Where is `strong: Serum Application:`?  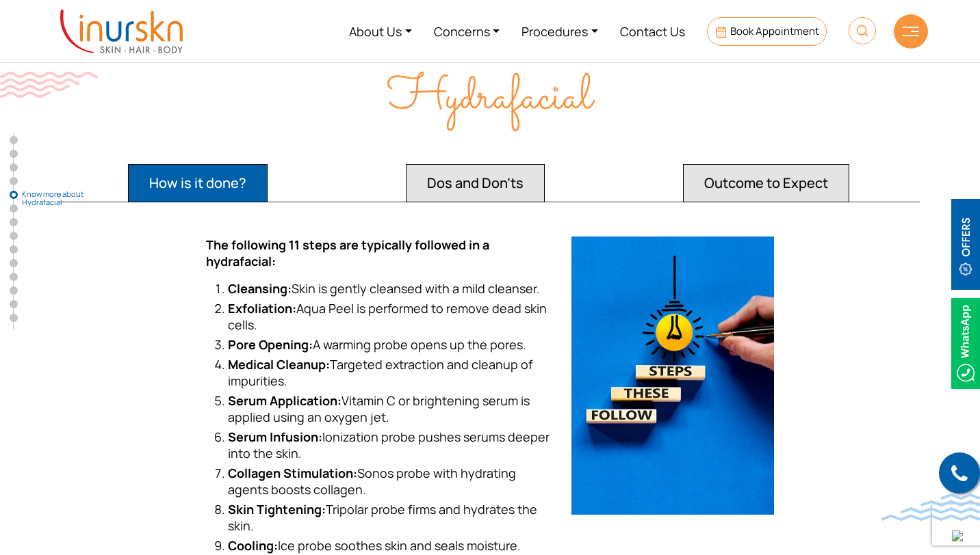 strong: Serum Application: is located at coordinates (284, 401).